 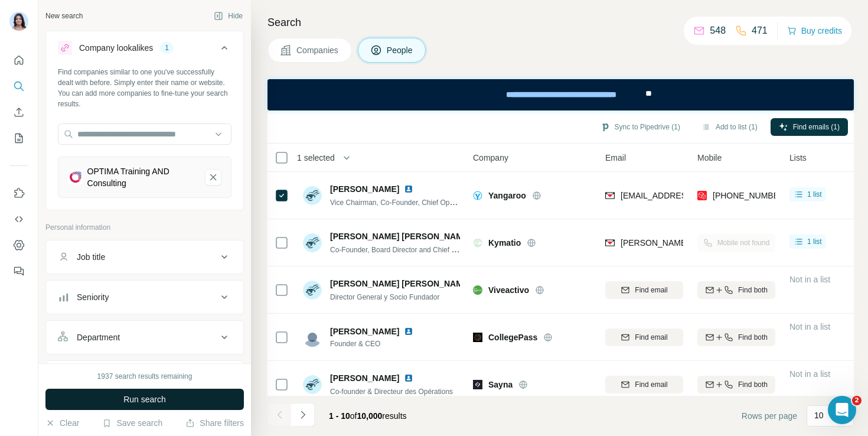 What do you see at coordinates (62, 423) in the screenshot?
I see `button: Clear` at bounding box center [62, 423].